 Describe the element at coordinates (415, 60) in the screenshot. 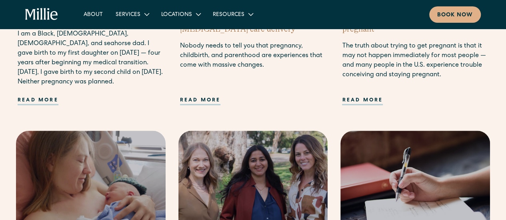

I see `div: The truth about trying to get pregnant is that it may not happen immediately for most people — an...` at that location.